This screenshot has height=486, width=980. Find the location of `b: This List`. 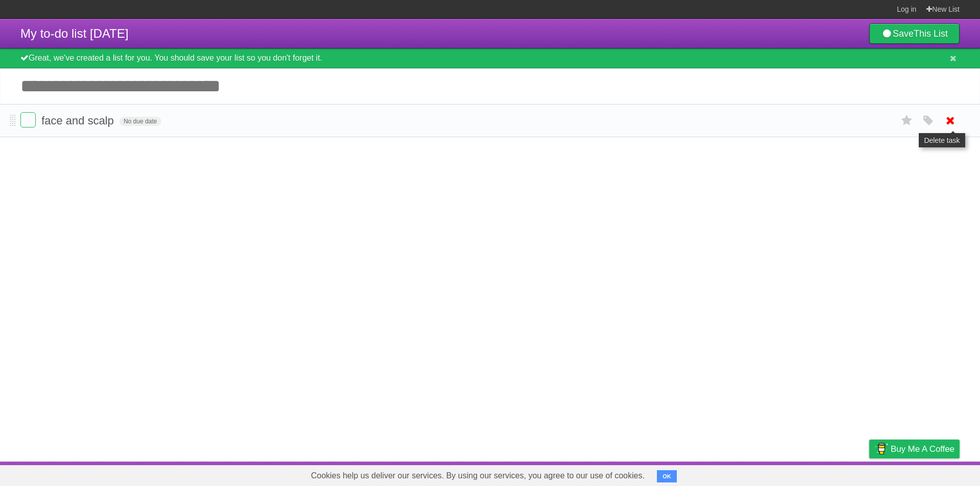

b: This List is located at coordinates (930, 34).